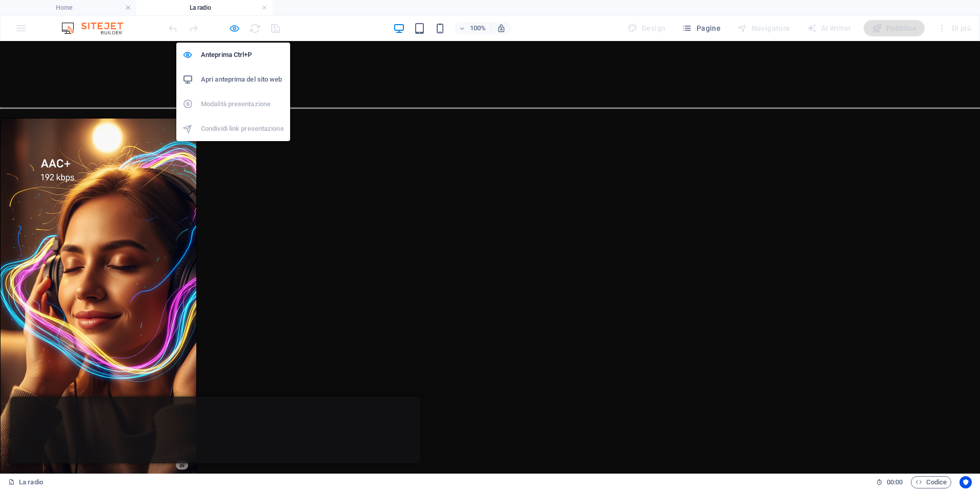 The image size is (980, 490). I want to click on div: Design (Ctrl+Alt+Y), so click(646, 28).